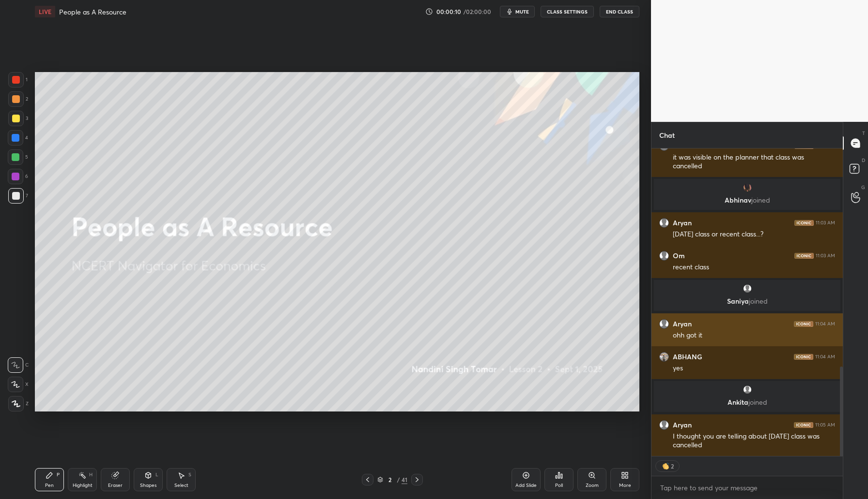 The height and width of the screenshot is (499, 868). Describe the element at coordinates (666, 467) in the screenshot. I see `img: clapping_hands.png` at that location.